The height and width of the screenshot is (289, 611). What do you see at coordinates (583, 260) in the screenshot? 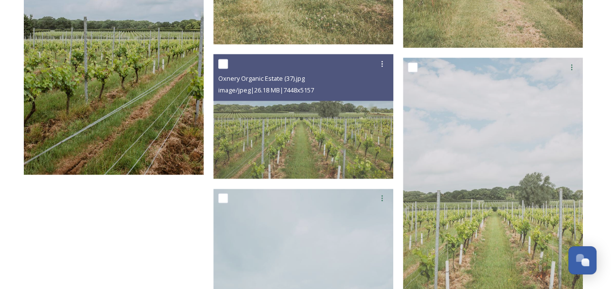
I see `button: Open Chat` at bounding box center [583, 260].